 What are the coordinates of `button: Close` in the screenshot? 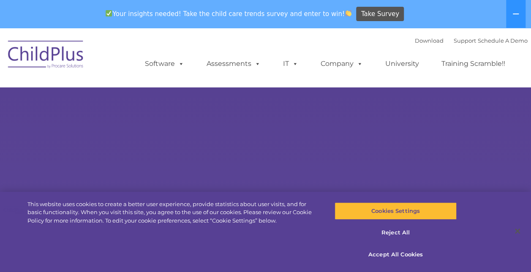 It's located at (518, 231).